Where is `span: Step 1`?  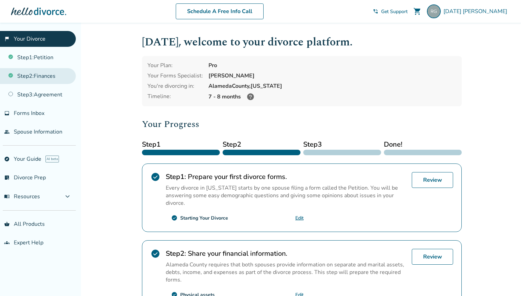
span: Step 1 is located at coordinates (181, 145).